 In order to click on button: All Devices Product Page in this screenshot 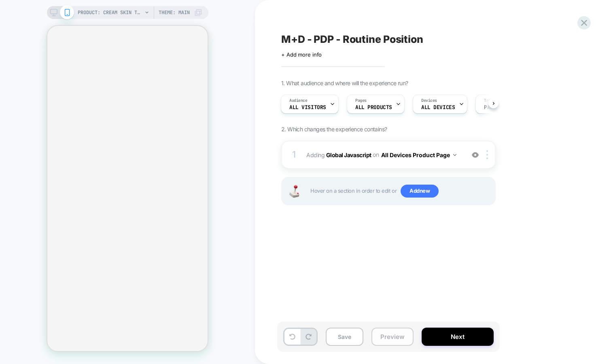, I will do `click(418, 155)`.